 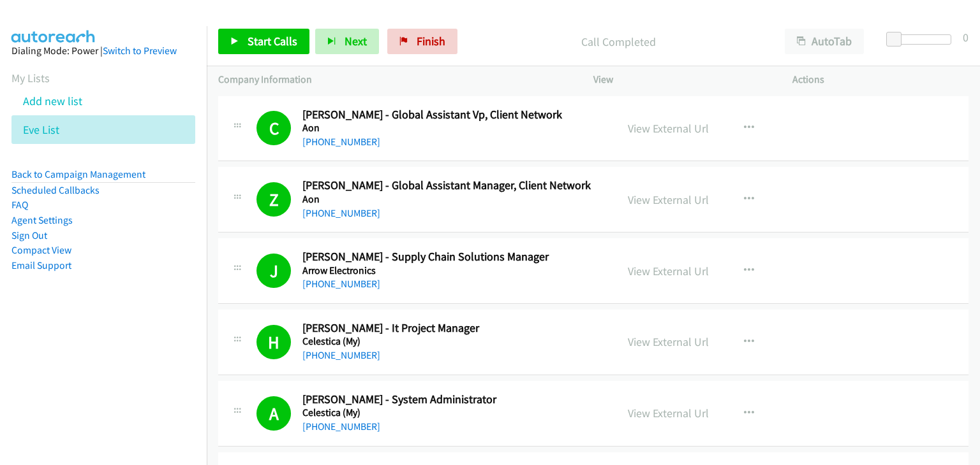 I want to click on a: FAQ, so click(x=20, y=205).